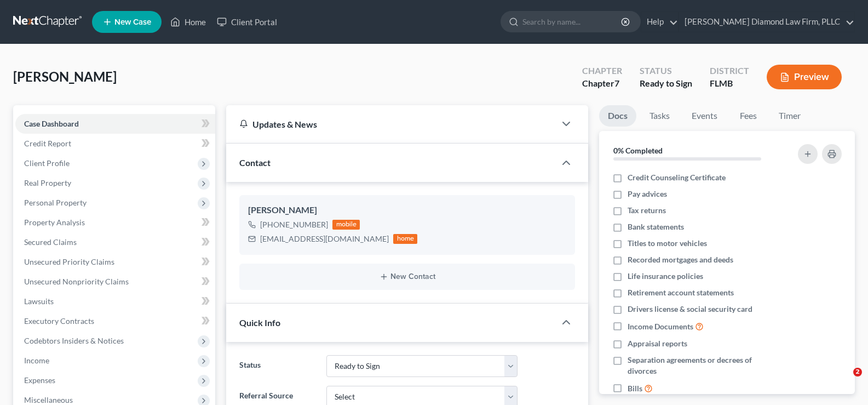 The width and height of the screenshot is (868, 405). What do you see at coordinates (48, 399) in the screenshot?
I see `span: Miscellaneous` at bounding box center [48, 399].